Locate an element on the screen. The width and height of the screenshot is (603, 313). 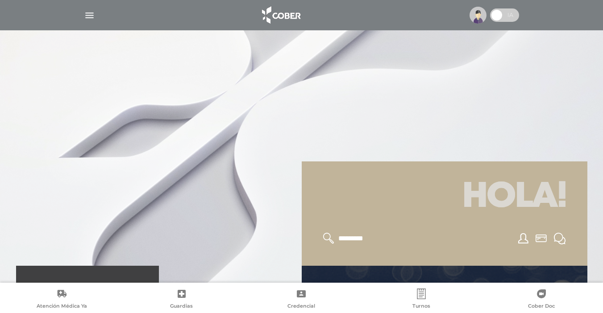
span: Cober Doc is located at coordinates (541, 307).